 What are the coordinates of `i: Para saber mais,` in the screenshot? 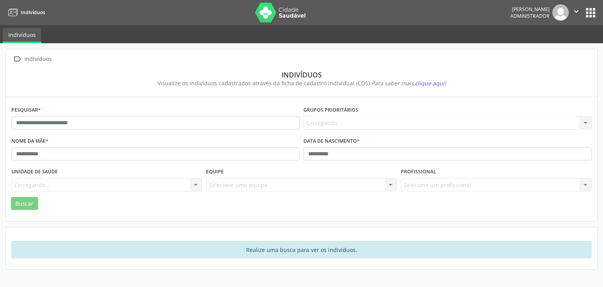 It's located at (409, 83).